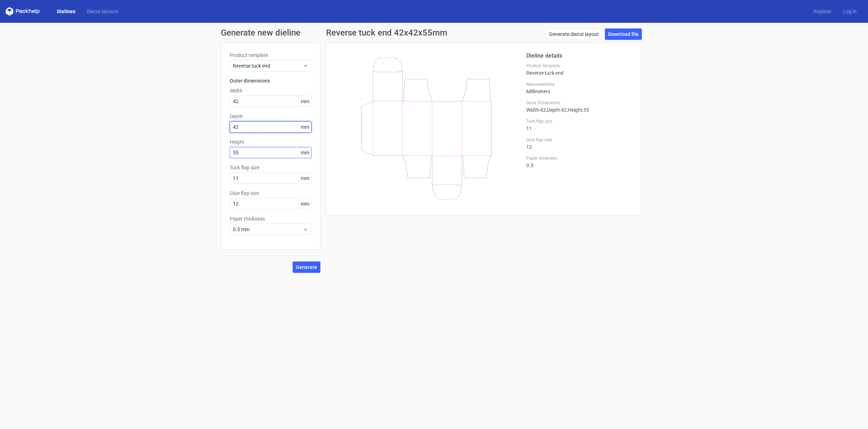  What do you see at coordinates (268, 229) in the screenshot?
I see `span: 0.5 mm` at bounding box center [268, 229].